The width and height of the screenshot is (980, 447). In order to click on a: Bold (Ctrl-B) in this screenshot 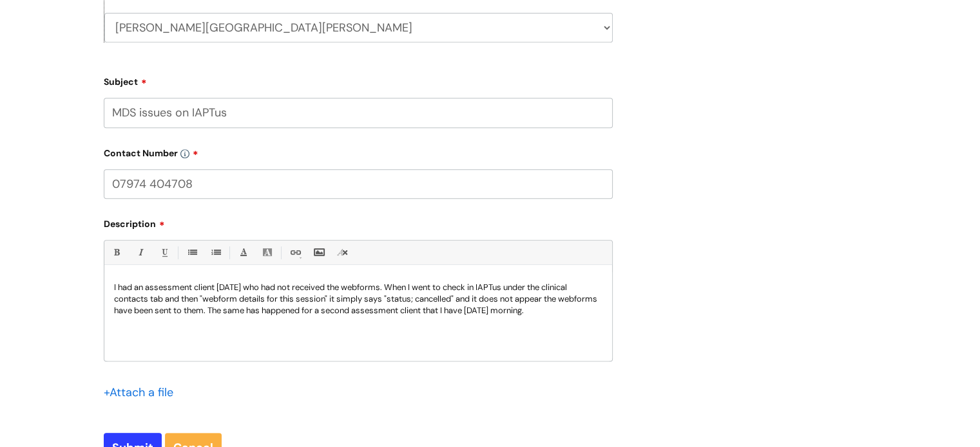, I will do `click(116, 252)`.